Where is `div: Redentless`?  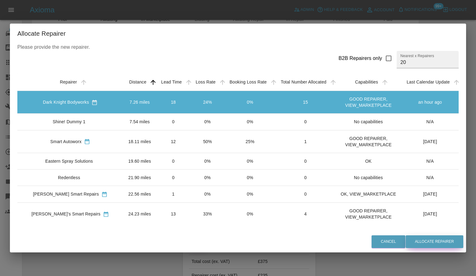 div: Redentless is located at coordinates (69, 177).